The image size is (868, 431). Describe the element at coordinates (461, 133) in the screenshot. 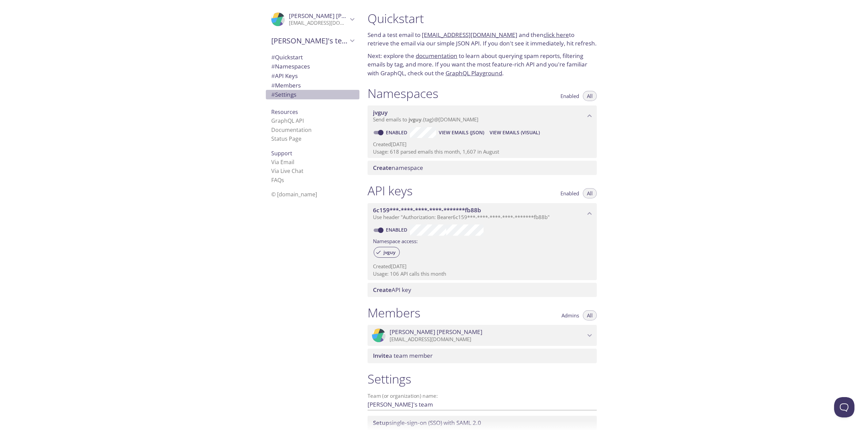

I see `span: View Emails (JSON)` at that location.